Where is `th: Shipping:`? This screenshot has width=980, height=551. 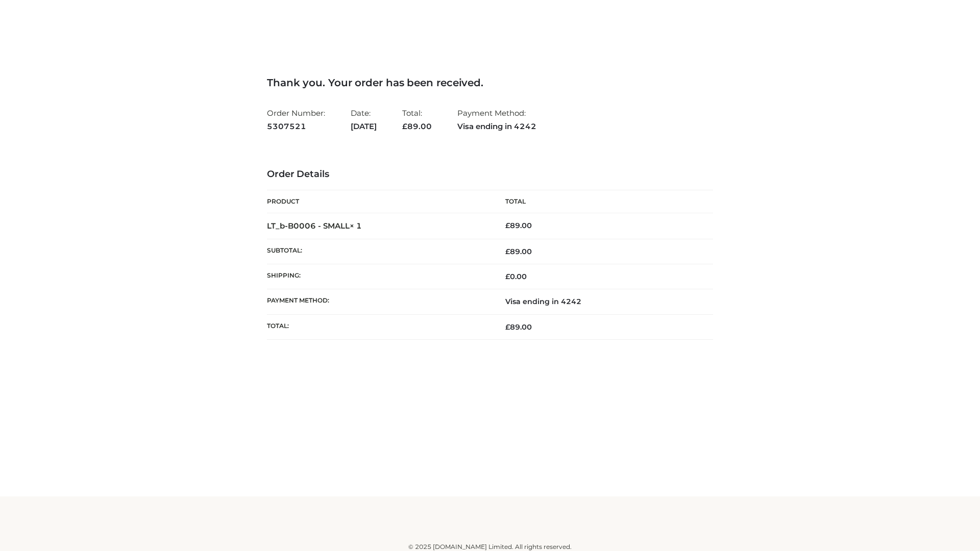
th: Shipping: is located at coordinates (379, 277).